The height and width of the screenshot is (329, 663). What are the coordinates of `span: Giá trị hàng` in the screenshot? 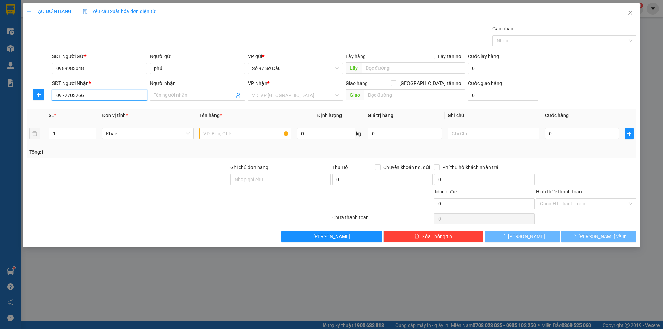 It's located at (381, 115).